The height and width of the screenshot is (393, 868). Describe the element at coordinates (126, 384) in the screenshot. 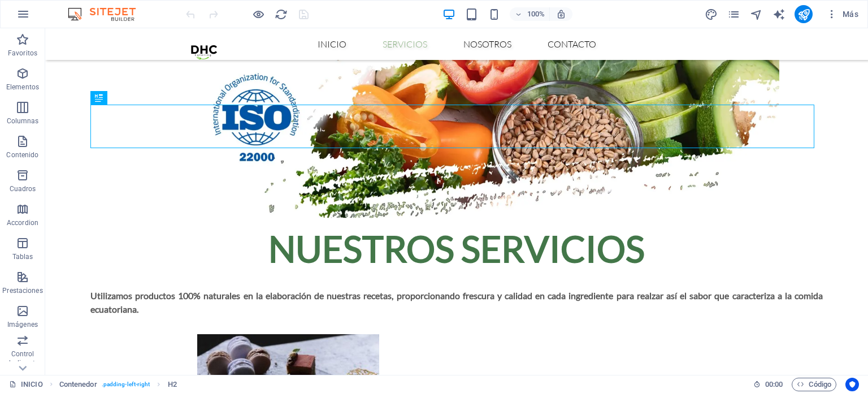

I see `span: . padding-left-right` at that location.